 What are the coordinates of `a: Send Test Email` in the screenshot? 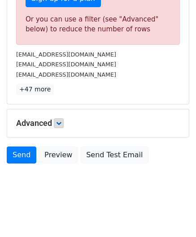 It's located at (114, 155).